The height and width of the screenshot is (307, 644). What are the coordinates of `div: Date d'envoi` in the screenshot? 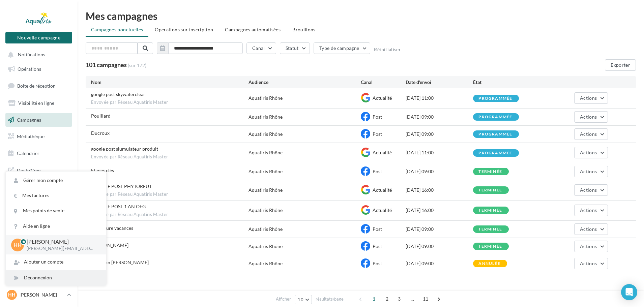 It's located at (440, 82).